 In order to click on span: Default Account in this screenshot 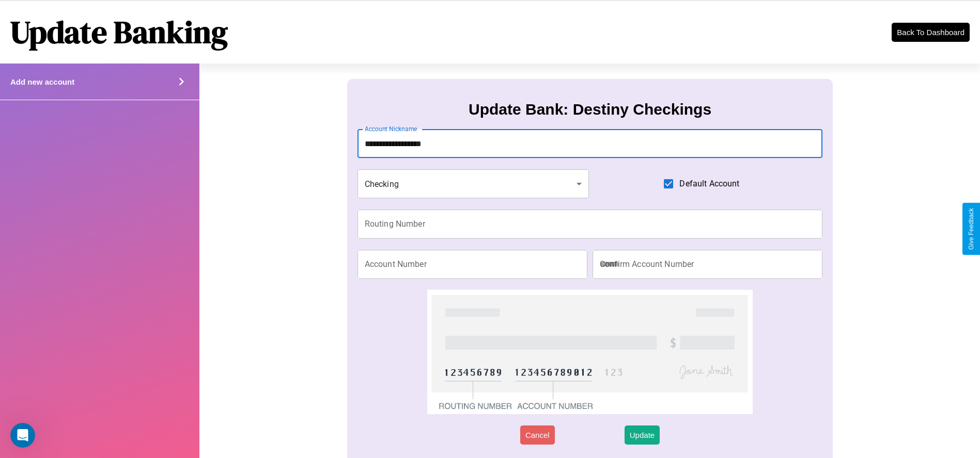, I will do `click(709, 184)`.